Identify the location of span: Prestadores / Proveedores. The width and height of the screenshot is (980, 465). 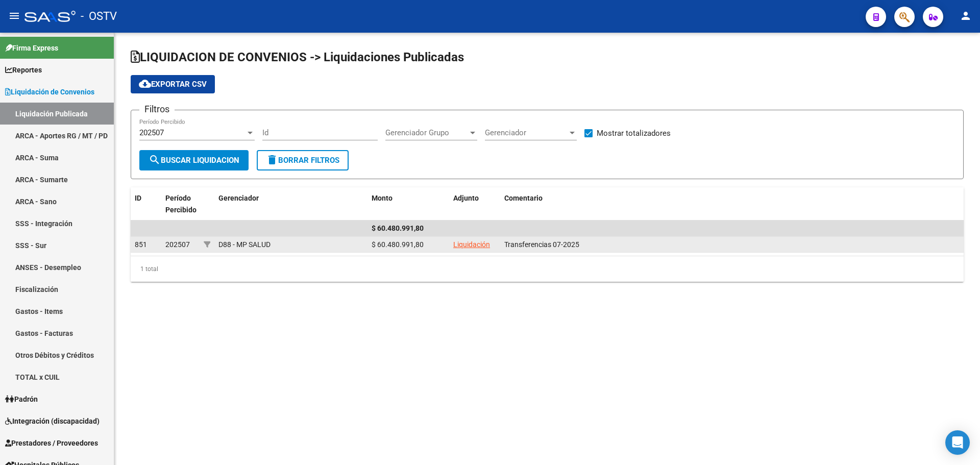
(51, 443).